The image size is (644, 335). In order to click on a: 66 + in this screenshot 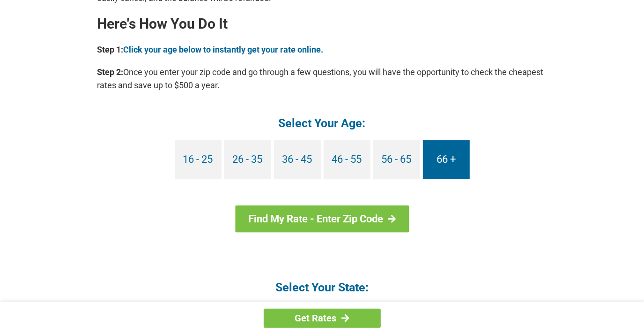, I will do `click(446, 160)`.